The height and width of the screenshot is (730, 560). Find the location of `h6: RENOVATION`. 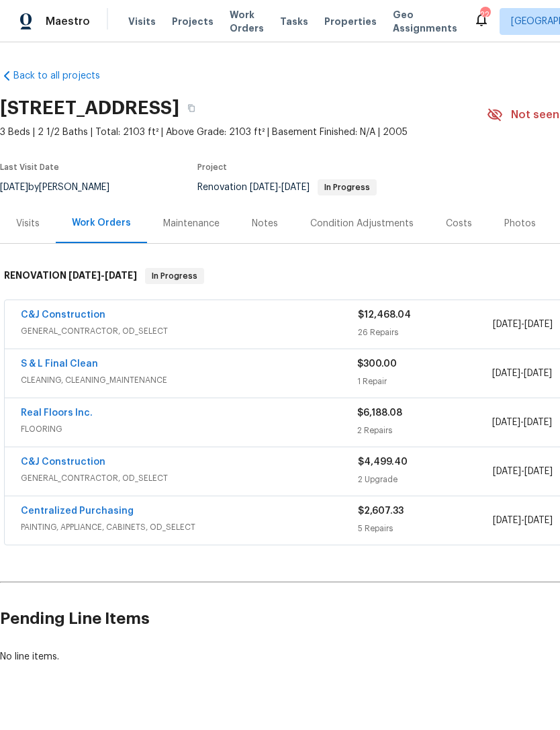

h6: RENOVATION is located at coordinates (70, 276).